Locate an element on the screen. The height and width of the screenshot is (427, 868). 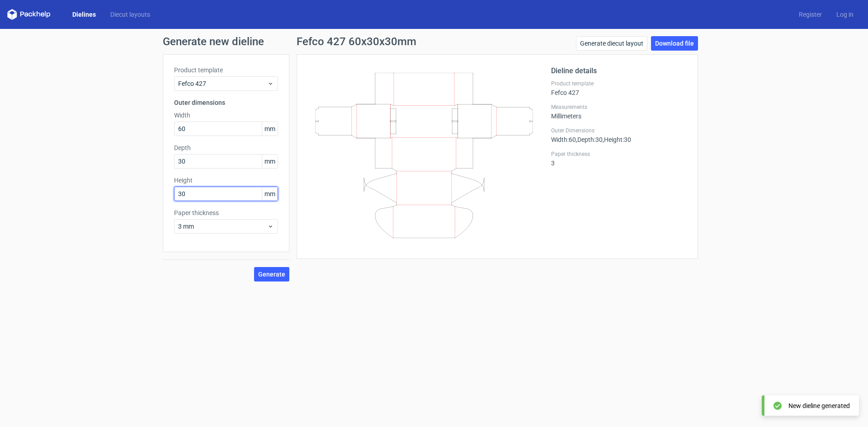
div: New dieline generated is located at coordinates (819, 406).